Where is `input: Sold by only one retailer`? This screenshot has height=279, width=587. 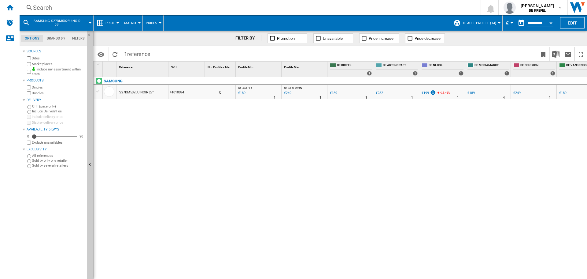
input: Sold by only one retailer is located at coordinates (29, 161).